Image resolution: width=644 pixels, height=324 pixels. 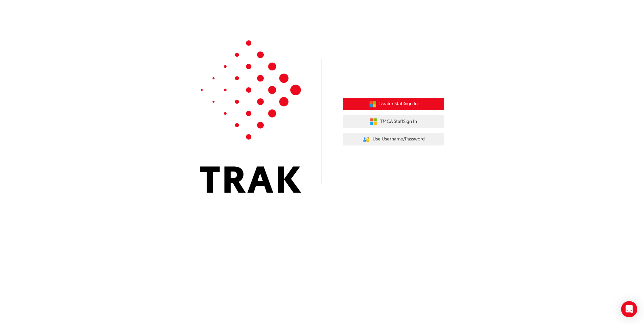 I want to click on button: TMCA StaffSign In, so click(x=394, y=122).